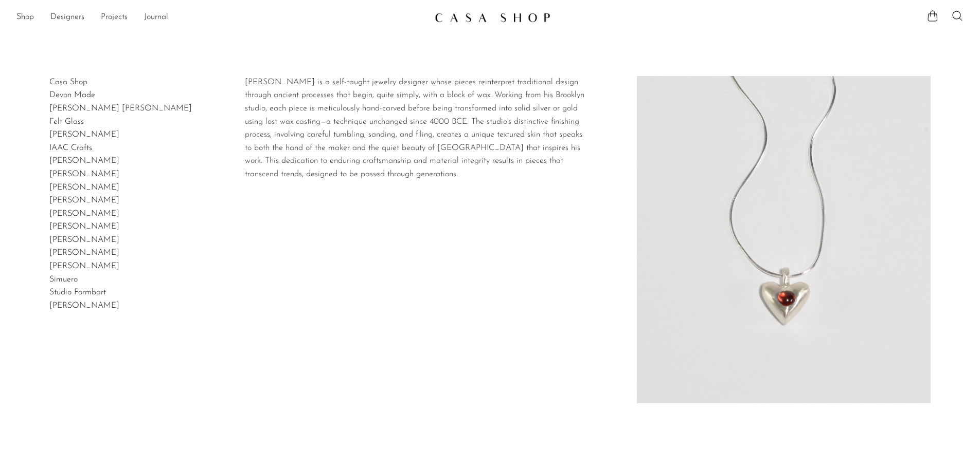  What do you see at coordinates (67, 17) in the screenshot?
I see `a: Designers` at bounding box center [67, 17].